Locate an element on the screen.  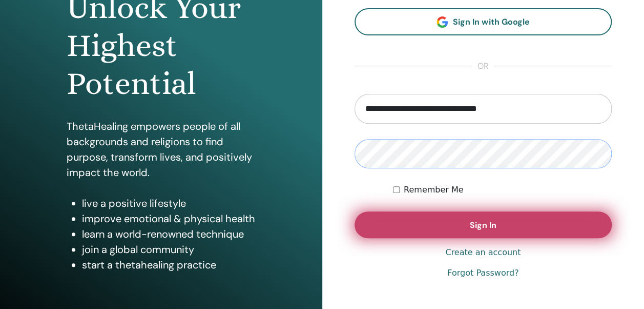
span: Sign In with Google is located at coordinates (491, 22).